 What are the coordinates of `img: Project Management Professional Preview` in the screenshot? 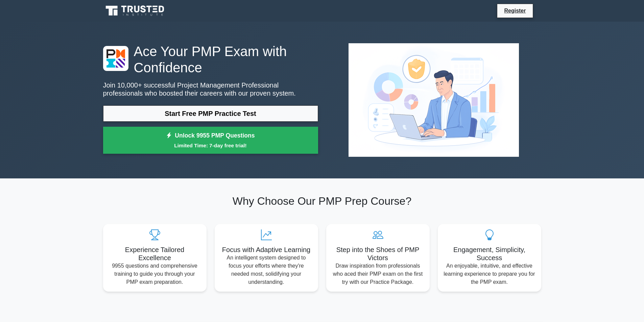 It's located at (434, 100).